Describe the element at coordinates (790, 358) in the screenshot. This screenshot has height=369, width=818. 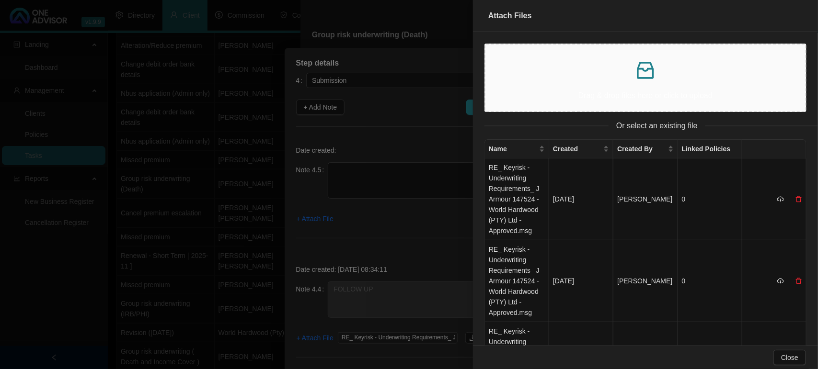
I see `button: Close` at that location.